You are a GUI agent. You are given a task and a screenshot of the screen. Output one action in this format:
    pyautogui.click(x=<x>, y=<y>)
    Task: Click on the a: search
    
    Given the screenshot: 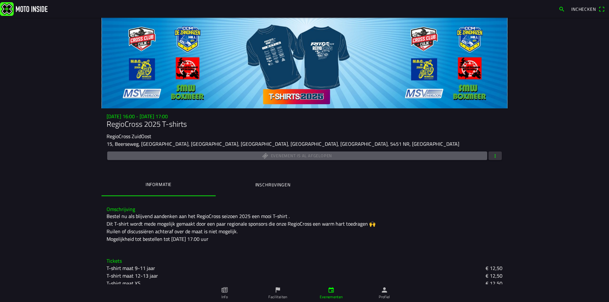 What is the action you would take?
    pyautogui.click(x=562, y=9)
    